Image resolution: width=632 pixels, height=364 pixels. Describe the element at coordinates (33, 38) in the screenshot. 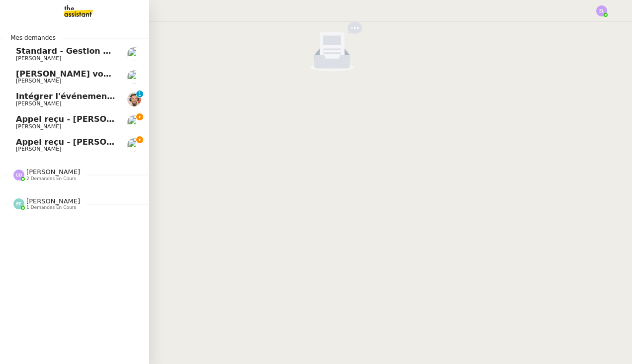

I see `span: Mes demandes` at that location.